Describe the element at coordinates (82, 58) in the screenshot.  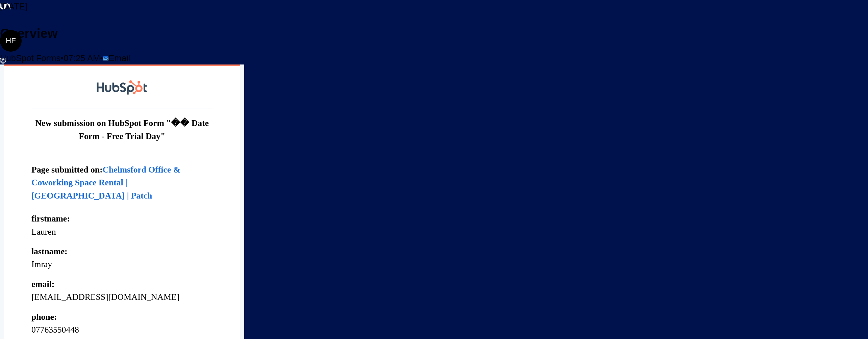
I see `span: 07:25 AM` at that location.